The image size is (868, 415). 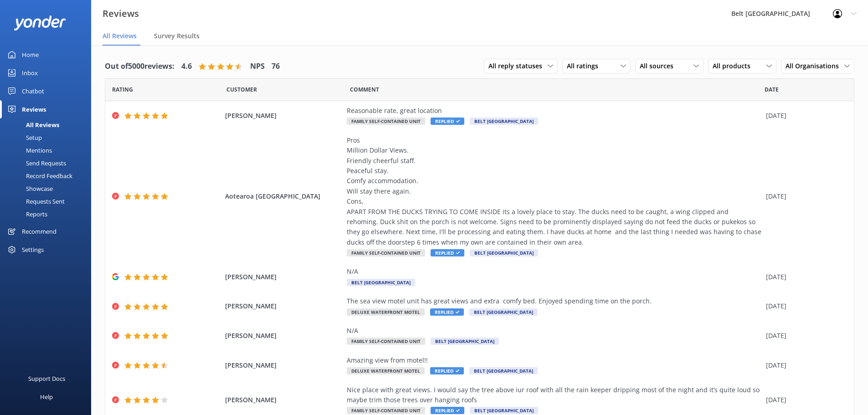 I want to click on div: Requests Sent, so click(x=35, y=202).